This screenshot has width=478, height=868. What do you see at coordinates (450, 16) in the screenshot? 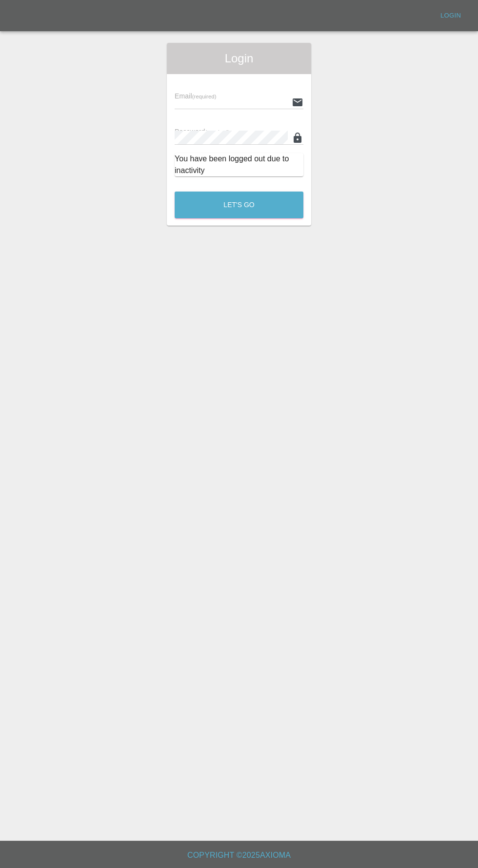
I see `a: Login` at bounding box center [450, 16].